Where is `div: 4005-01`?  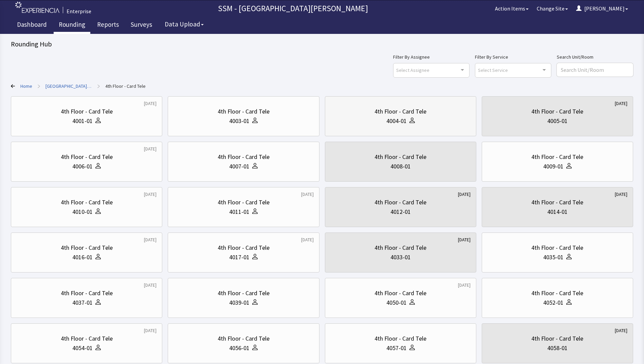 div: 4005-01 is located at coordinates (558, 121).